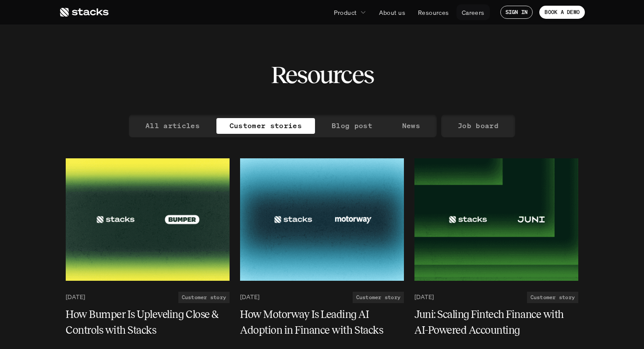  What do you see at coordinates (562, 12) in the screenshot?
I see `a: BOOK A DEMO` at bounding box center [562, 12].